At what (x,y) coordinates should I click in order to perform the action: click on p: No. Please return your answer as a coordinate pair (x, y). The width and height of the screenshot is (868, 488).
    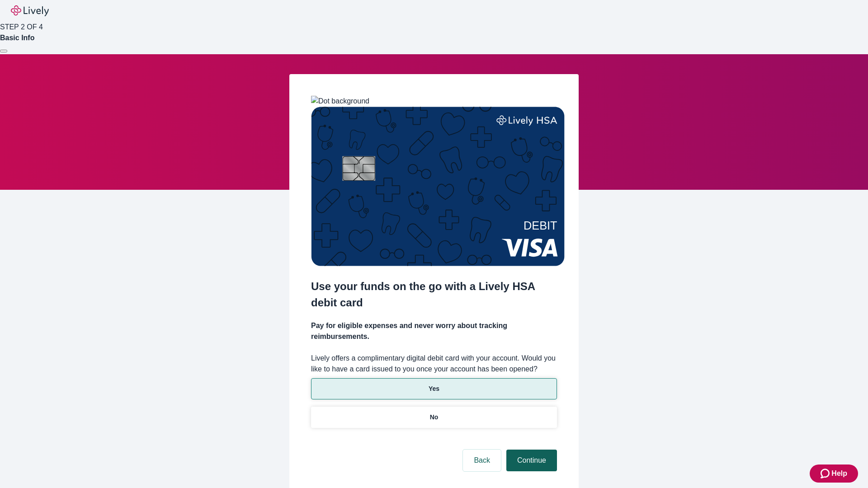
    Looking at the image, I should click on (434, 418).